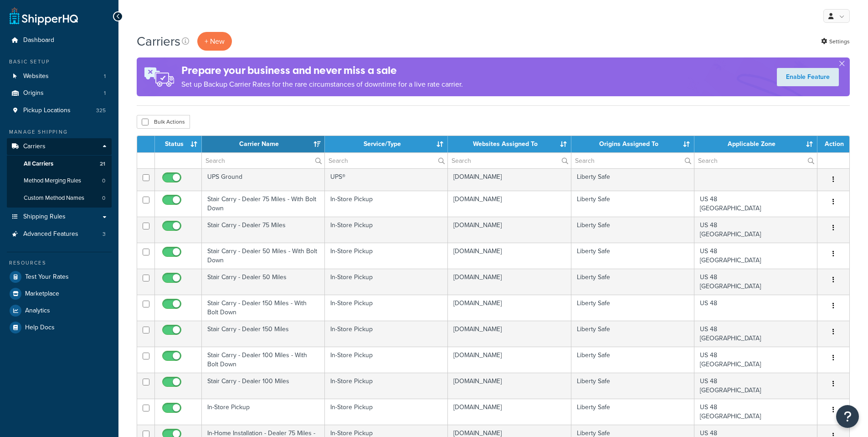  I want to click on span: Origins, so click(34, 93).